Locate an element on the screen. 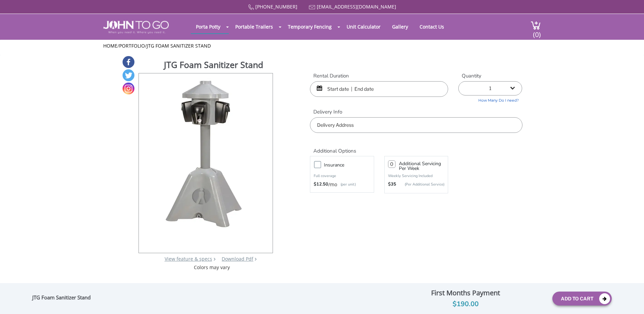 Image resolution: width=644 pixels, height=314 pixels. button: Add To Cart is located at coordinates (582, 299).